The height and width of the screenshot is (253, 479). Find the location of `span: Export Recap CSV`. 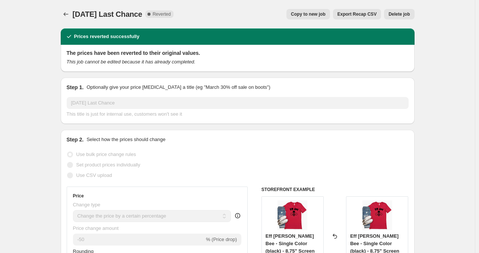

span: Export Recap CSV is located at coordinates (357, 14).